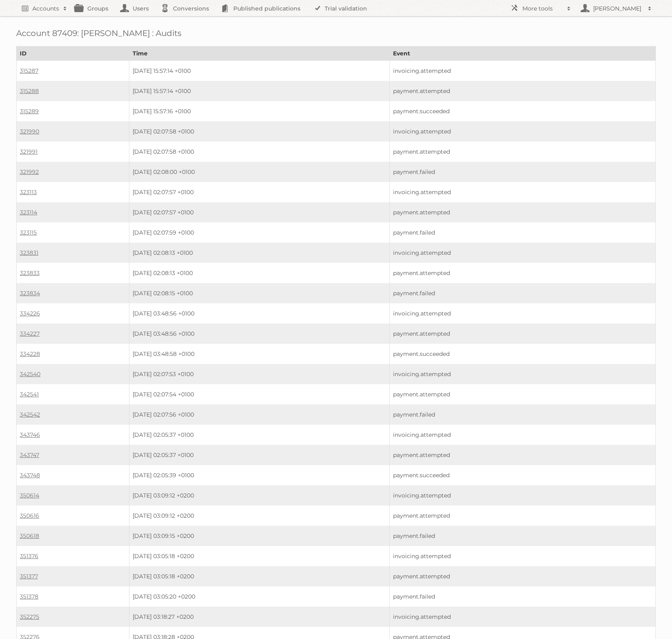 This screenshot has width=672, height=639. Describe the element at coordinates (30, 374) in the screenshot. I see `a: 342540` at that location.